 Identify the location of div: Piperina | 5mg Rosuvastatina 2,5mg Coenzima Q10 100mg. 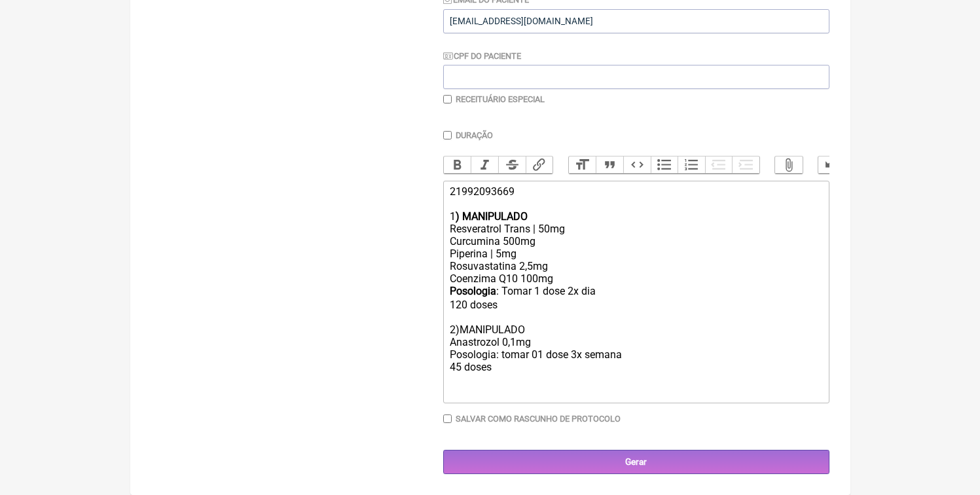
(636, 266).